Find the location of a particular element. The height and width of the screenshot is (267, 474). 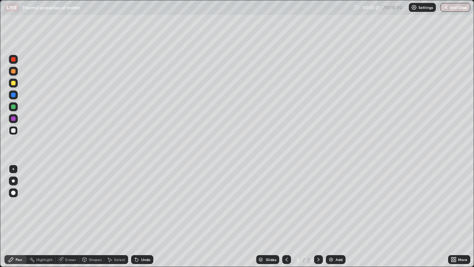

img: class-settings-icons is located at coordinates (414, 7).